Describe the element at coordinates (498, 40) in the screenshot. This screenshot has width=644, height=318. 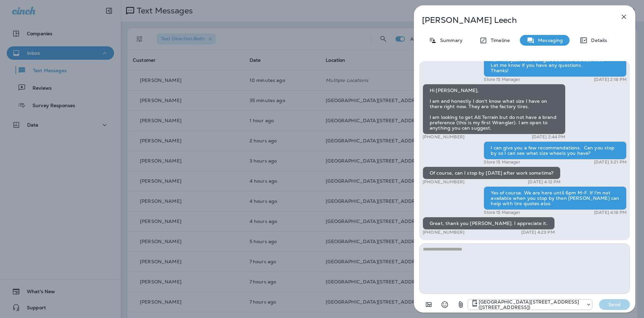
I see `p: Timeline` at that location.